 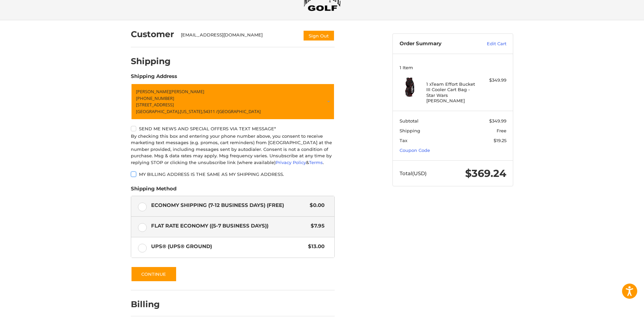 What do you see at coordinates (210, 111) in the screenshot?
I see `span: 54311 /` at bounding box center [210, 111].